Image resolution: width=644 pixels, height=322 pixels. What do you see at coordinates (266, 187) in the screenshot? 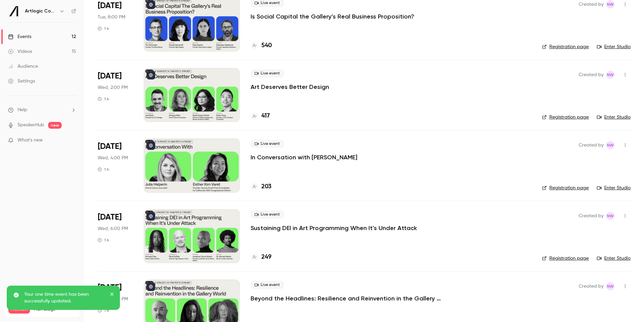
I see `h4: 203` at bounding box center [266, 187].